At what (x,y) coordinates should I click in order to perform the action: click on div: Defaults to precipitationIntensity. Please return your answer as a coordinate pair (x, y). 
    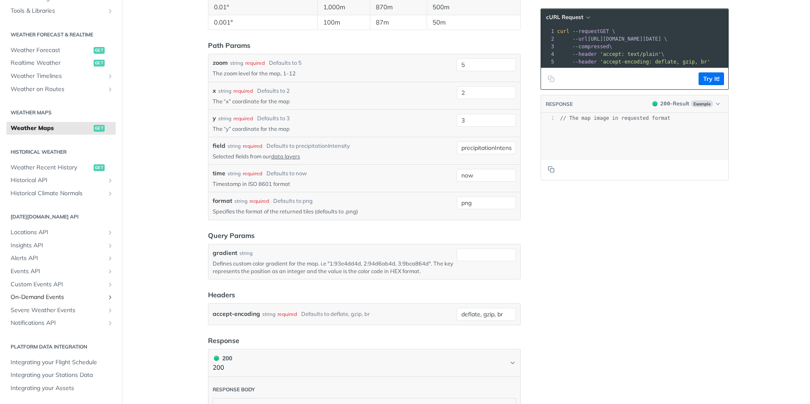
    Looking at the image, I should click on (308, 146).